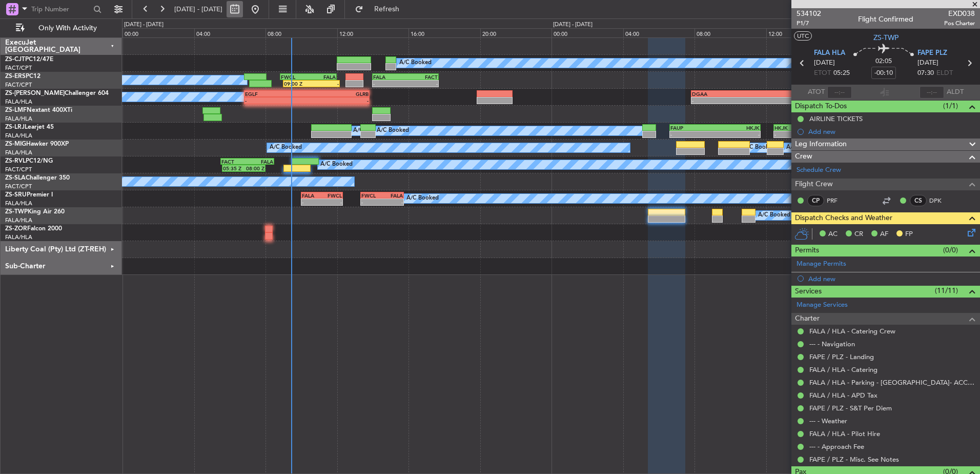  What do you see at coordinates (16, 178) in the screenshot?
I see `span: ZS-SLA` at bounding box center [16, 178].